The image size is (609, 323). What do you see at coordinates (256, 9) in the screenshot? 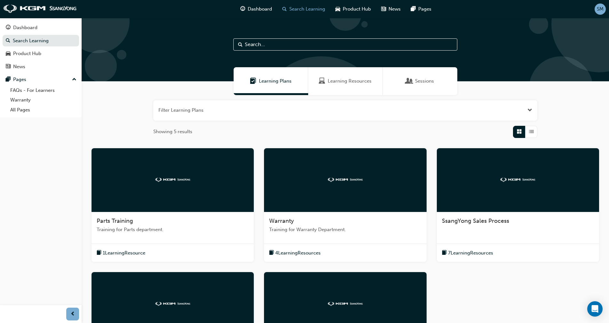
I see `a: guage-iconDashboard` at bounding box center [256, 9].